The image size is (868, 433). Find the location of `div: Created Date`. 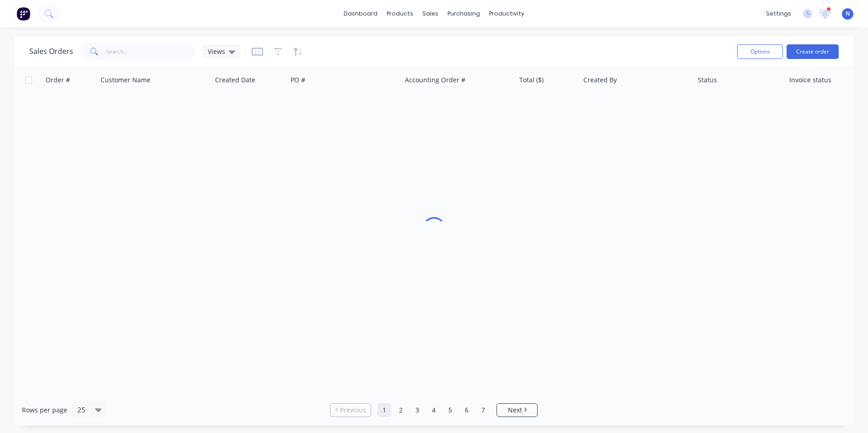

div: Created Date is located at coordinates (235, 80).